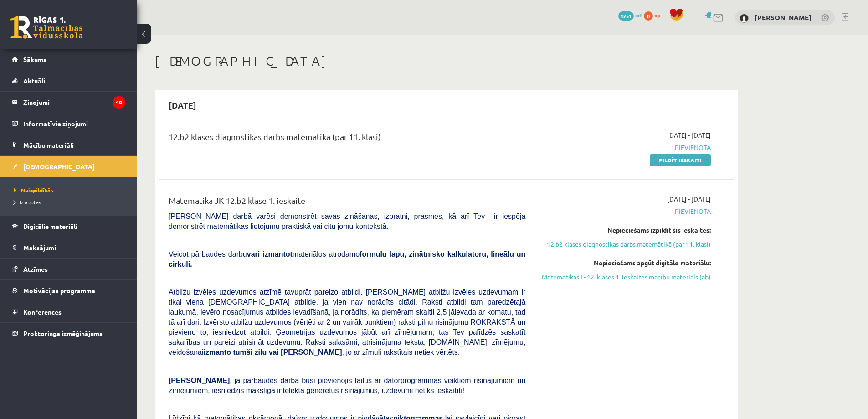 This screenshot has height=419, width=868. What do you see at coordinates (347, 259) in the screenshot?
I see `span: Veicot pārbaudes darbu materiālos atrodamo` at bounding box center [347, 259].